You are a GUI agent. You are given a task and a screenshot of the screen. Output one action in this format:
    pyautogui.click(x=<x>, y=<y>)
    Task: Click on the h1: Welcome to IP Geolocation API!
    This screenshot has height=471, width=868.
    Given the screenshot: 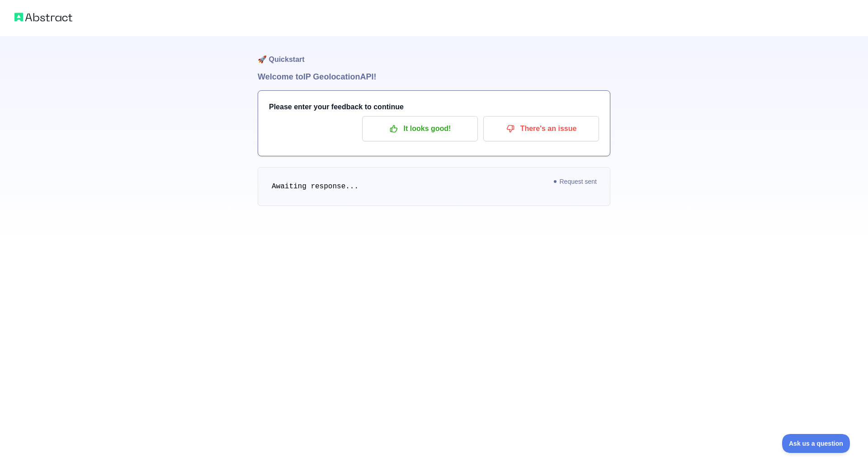 What is the action you would take?
    pyautogui.click(x=434, y=77)
    